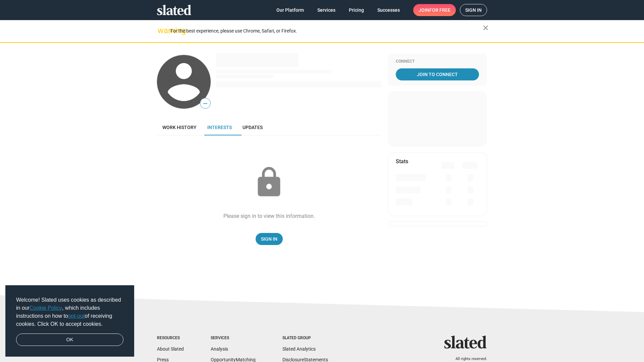 This screenshot has width=644, height=362. What do you see at coordinates (356, 10) in the screenshot?
I see `a: Pricing` at bounding box center [356, 10].